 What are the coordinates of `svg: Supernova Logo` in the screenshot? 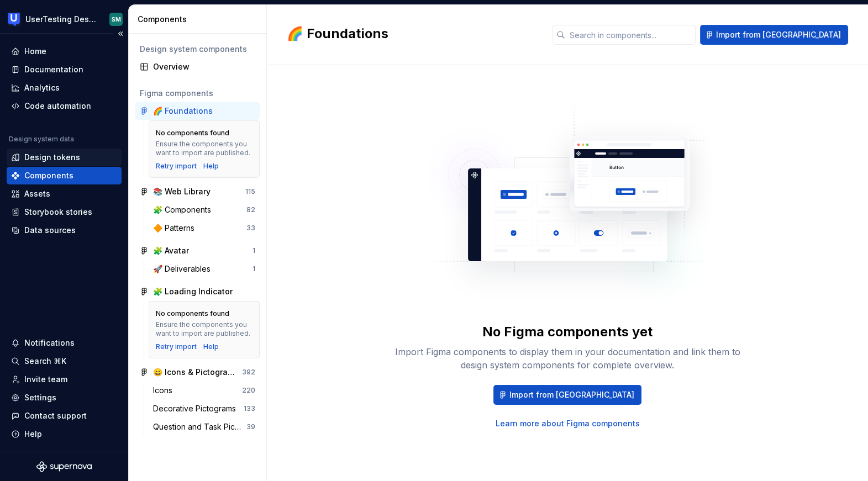 It's located at (64, 467).